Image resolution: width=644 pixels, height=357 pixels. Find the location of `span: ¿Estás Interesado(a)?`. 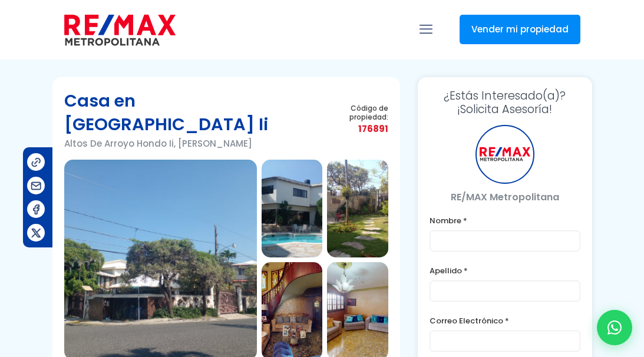

span: ¿Estás Interesado(a)? is located at coordinates (504, 95).